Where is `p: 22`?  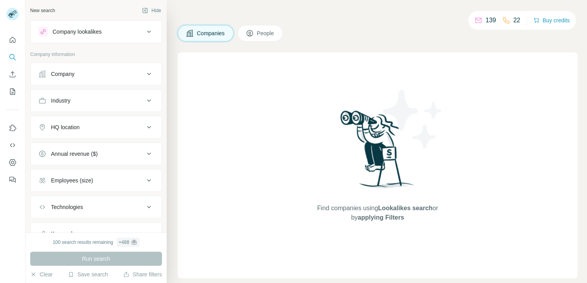
p: 22 is located at coordinates (516, 20).